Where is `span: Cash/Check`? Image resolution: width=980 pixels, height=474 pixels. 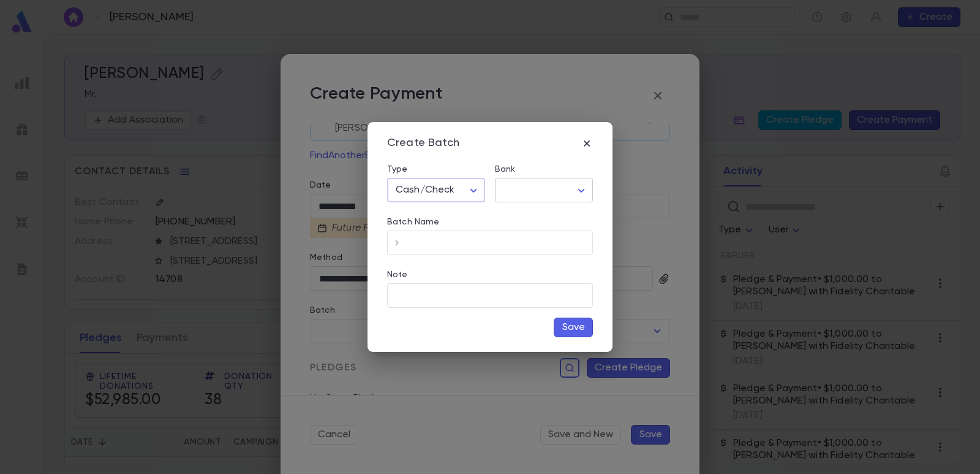 span: Cash/Check is located at coordinates (425, 190).